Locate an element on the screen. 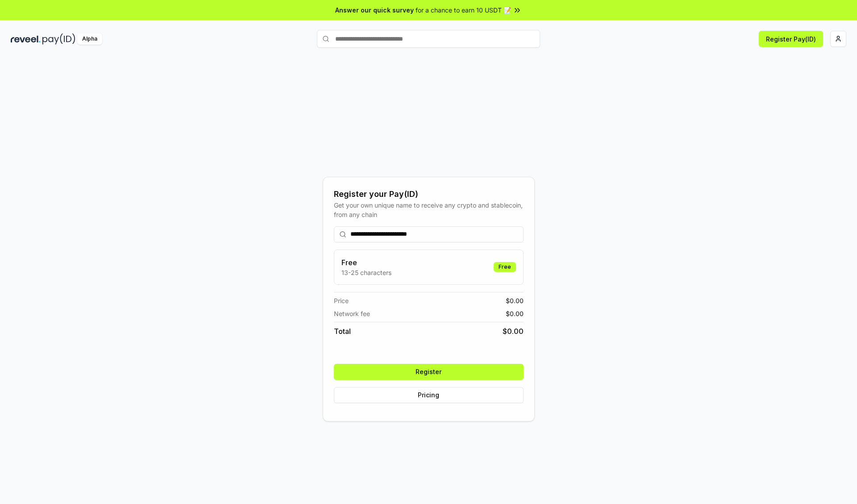 The height and width of the screenshot is (504, 857). div: Alpha is located at coordinates (90, 39).